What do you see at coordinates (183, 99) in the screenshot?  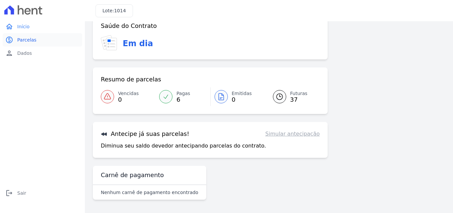 I see `span: 6` at bounding box center [183, 99].